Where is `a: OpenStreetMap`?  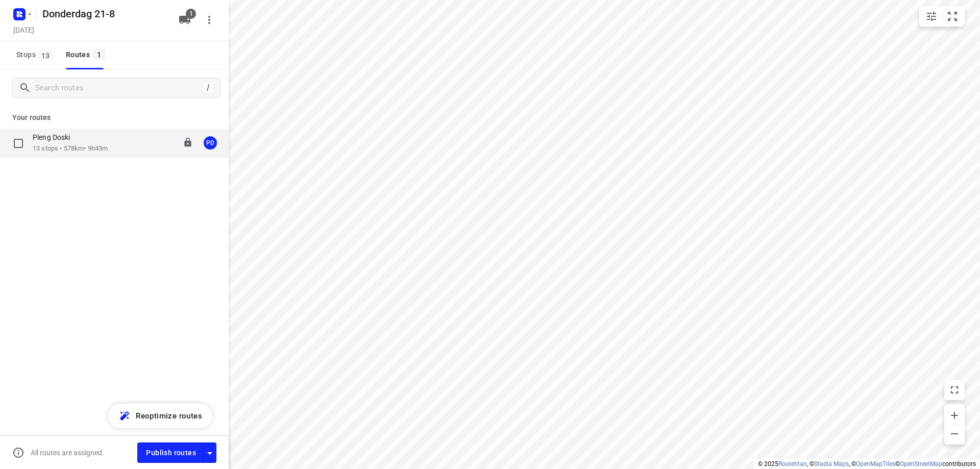
a: OpenStreetMap is located at coordinates (921, 464).